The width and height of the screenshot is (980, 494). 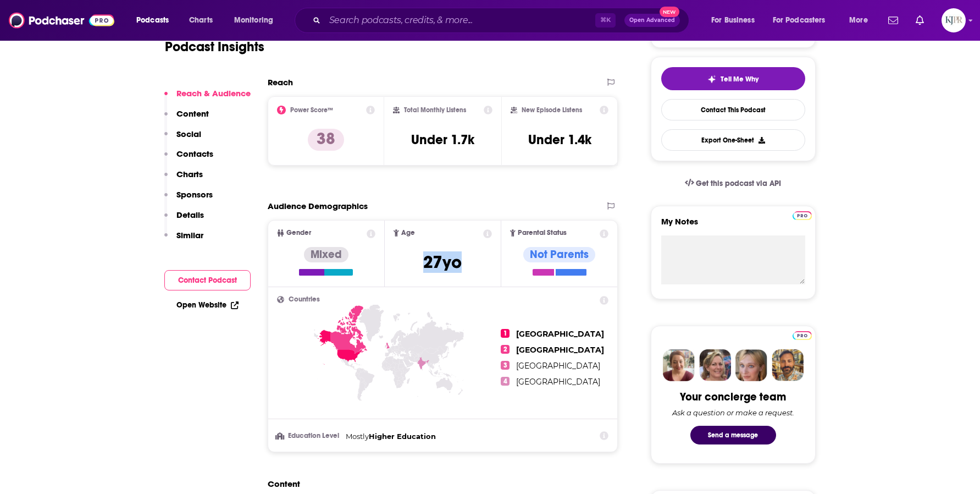 What do you see at coordinates (751, 365) in the screenshot?
I see `img: Jules Profile` at bounding box center [751, 365].